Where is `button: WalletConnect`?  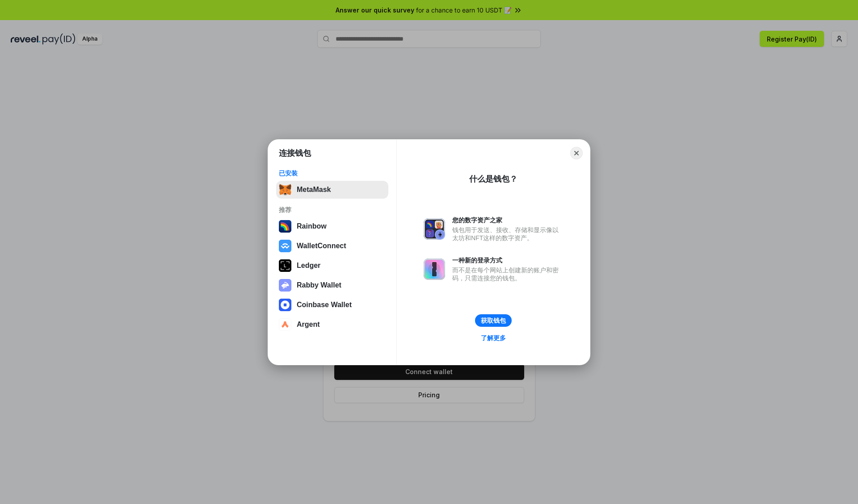
button: WalletConnect is located at coordinates (332, 246).